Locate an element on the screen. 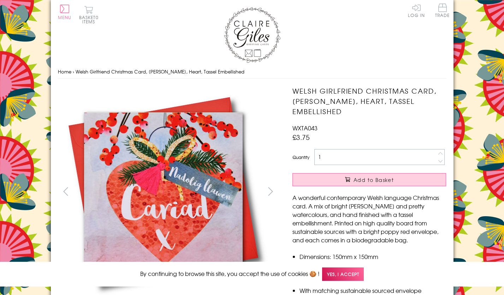 Image resolution: width=504 pixels, height=295 pixels. li: Blank inside for your own message is located at coordinates (373, 265).